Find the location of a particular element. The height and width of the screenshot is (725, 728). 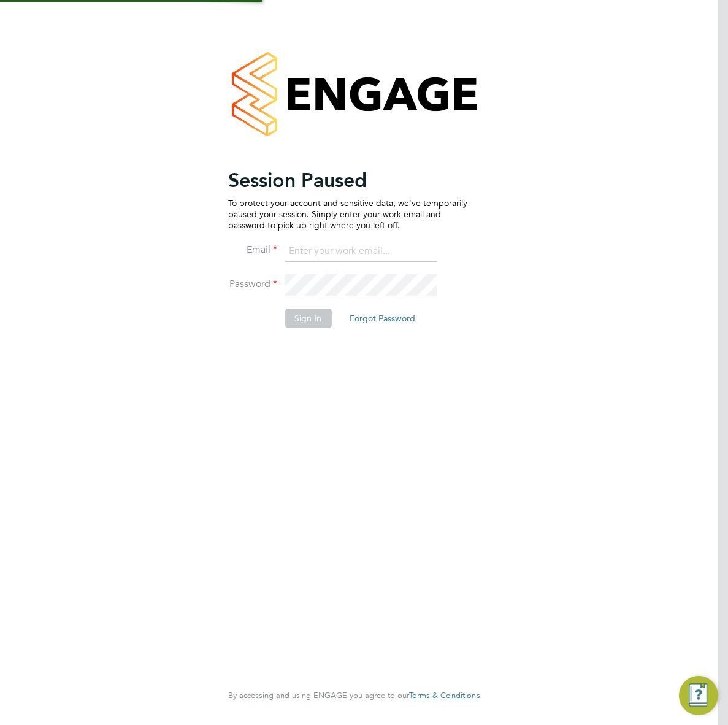

label: Password is located at coordinates (253, 284).